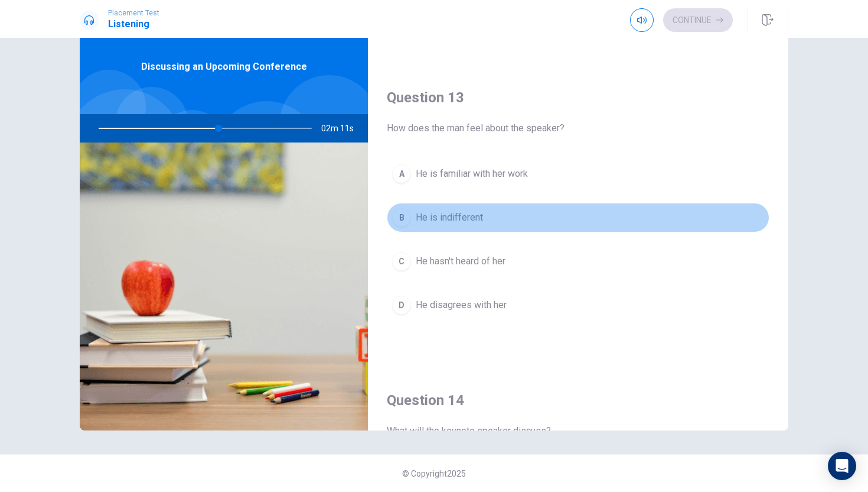 The image size is (868, 492). I want to click on span: Discussing an Upcoming Conference, so click(223, 67).